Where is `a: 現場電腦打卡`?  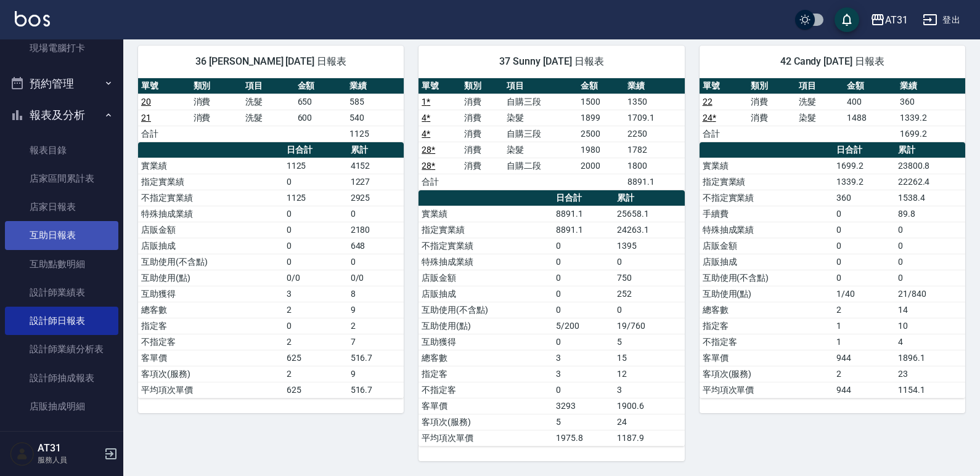 a: 現場電腦打卡 is located at coordinates (62, 48).